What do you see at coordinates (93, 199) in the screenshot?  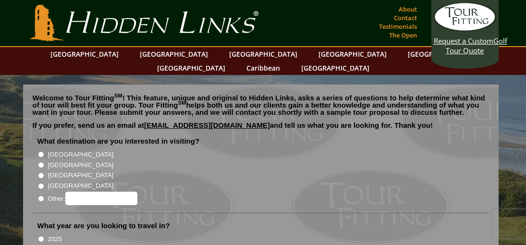 I see `label: Other:` at bounding box center [93, 199].